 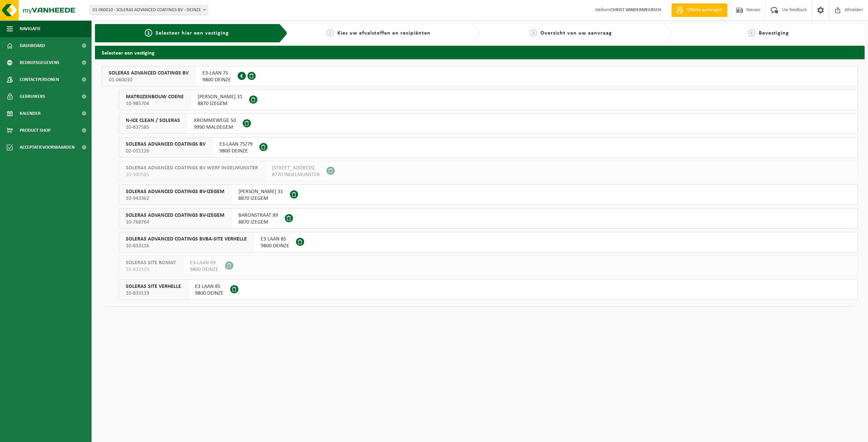 I want to click on span: Kies uw afvalstoffen en recipiënten, so click(x=384, y=33).